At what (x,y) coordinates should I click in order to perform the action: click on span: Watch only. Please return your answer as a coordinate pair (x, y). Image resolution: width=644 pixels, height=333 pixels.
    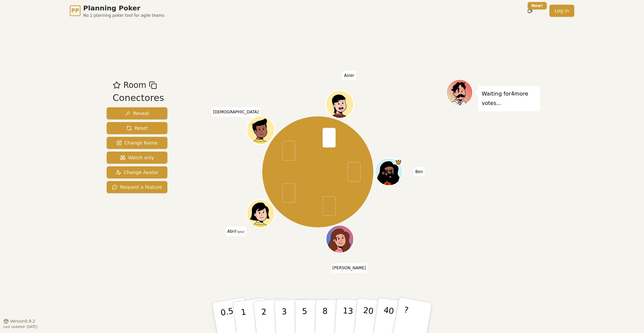
    Looking at the image, I should click on (137, 157).